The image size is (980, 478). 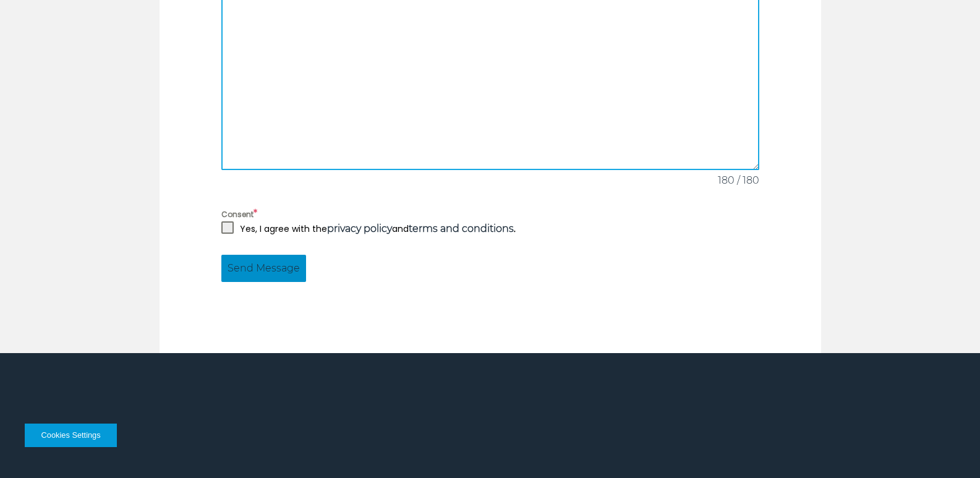 I want to click on span: Send Message, so click(x=263, y=268).